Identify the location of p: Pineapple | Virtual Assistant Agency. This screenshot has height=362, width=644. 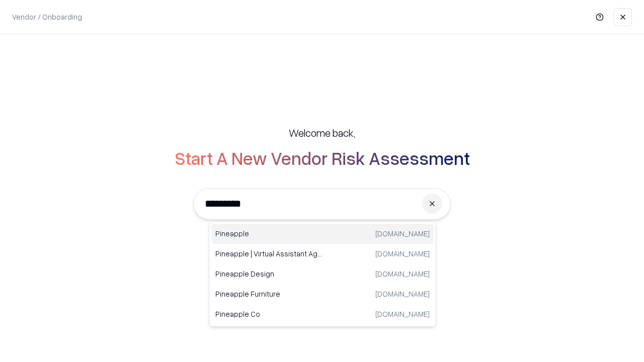
(269, 253).